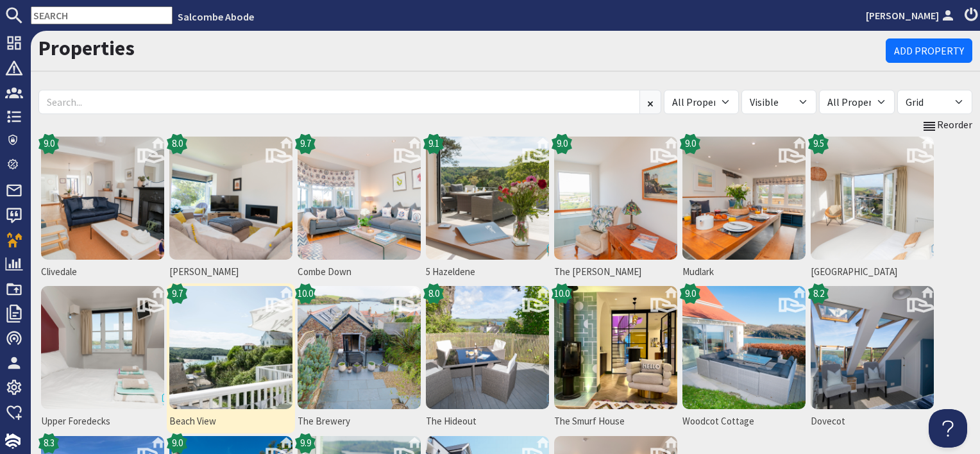 This screenshot has width=980, height=454. Describe the element at coordinates (103, 358) in the screenshot. I see `a: Upper Foredecks` at that location.